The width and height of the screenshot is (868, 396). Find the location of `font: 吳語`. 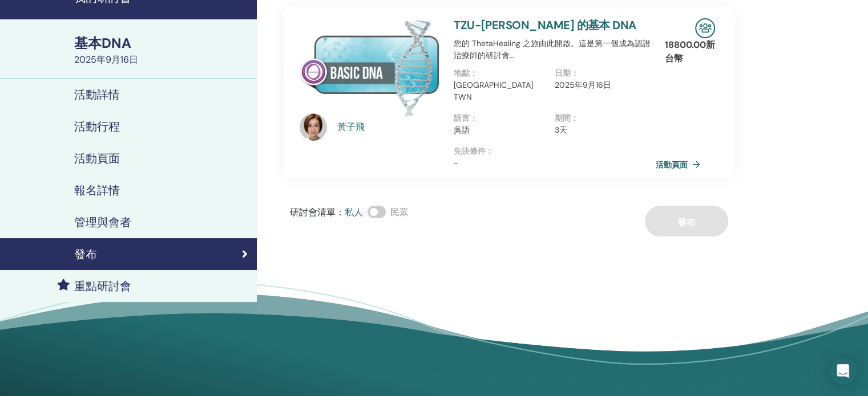

font: 吳語 is located at coordinates (461, 130).